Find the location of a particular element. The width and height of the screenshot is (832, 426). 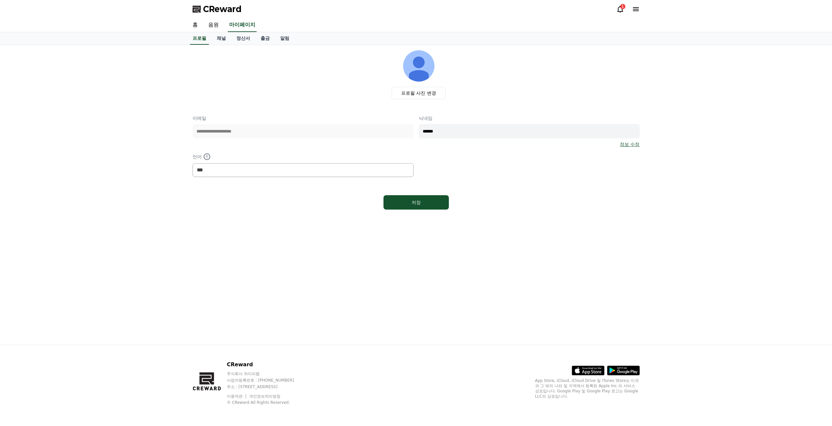

a: 1대화 is located at coordinates (64, 215).